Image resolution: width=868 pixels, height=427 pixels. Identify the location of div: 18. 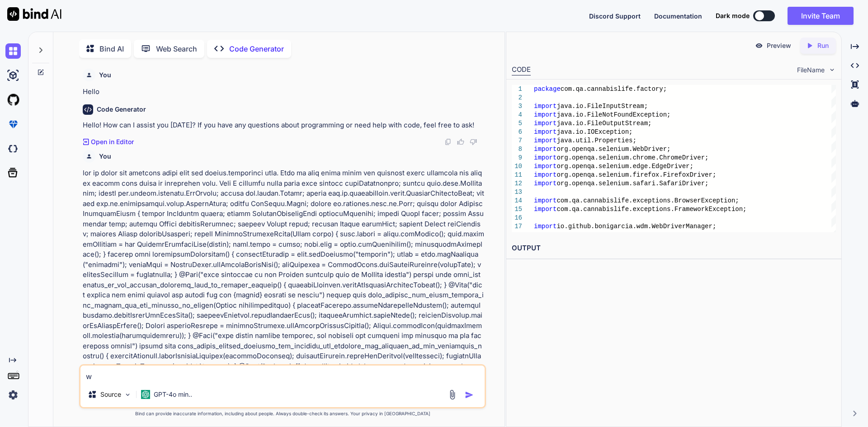
(517, 235).